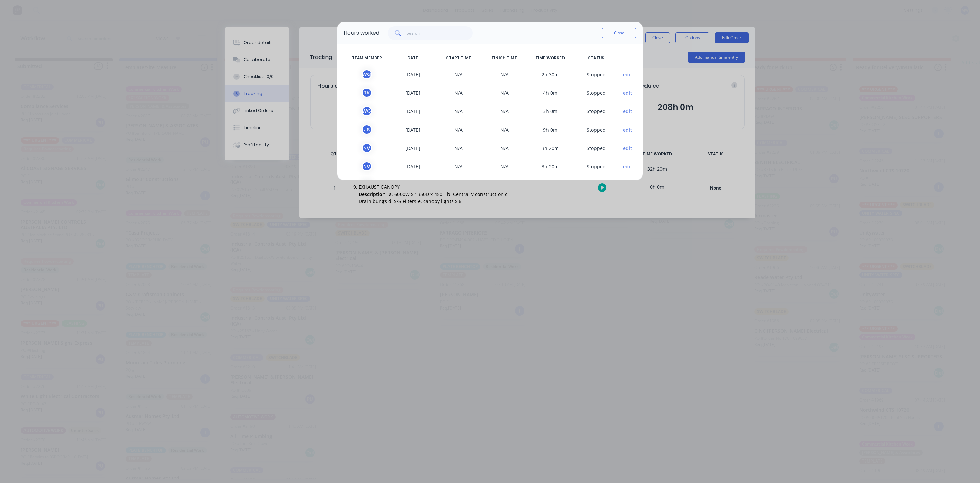  I want to click on span: 2h 30m, so click(550, 74).